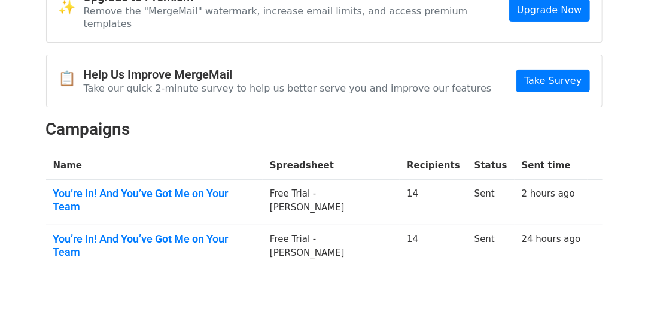  Describe the element at coordinates (548, 193) in the screenshot. I see `a: 2 hours ago` at that location.